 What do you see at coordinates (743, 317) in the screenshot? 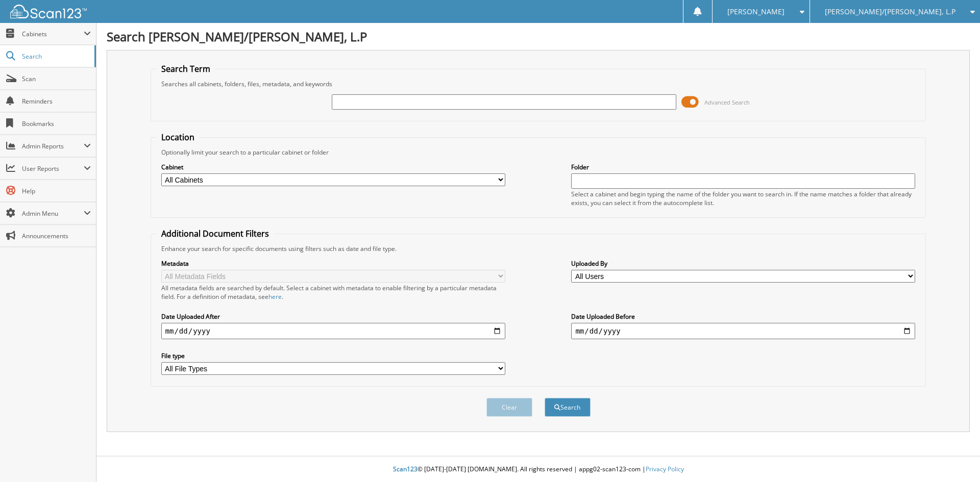
I see `label: Date Uploaded Before` at bounding box center [743, 317].